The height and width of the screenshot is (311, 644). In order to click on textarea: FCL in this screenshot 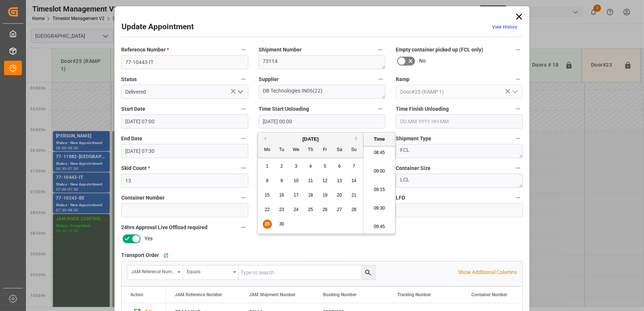, I will do `click(460, 151)`.